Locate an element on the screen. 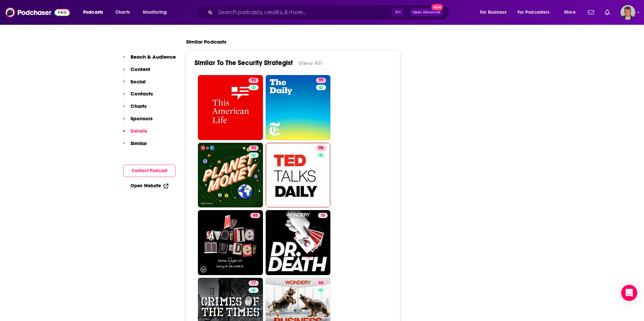  a: Podchaser - Follow, Share and Rate Podcasts is located at coordinates (38, 12).